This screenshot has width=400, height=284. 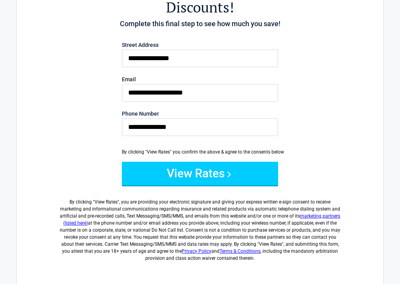 I want to click on button: View Rates, so click(x=200, y=174).